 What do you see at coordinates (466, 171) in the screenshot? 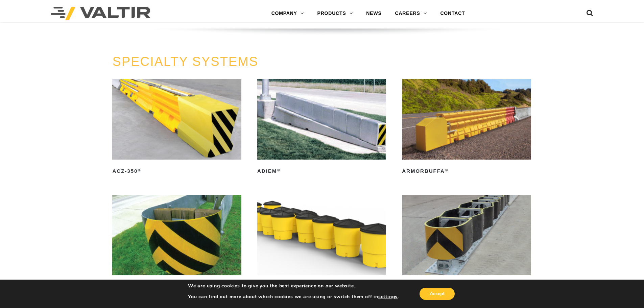
I see `h2: ArmorBuffa` at bounding box center [466, 171].